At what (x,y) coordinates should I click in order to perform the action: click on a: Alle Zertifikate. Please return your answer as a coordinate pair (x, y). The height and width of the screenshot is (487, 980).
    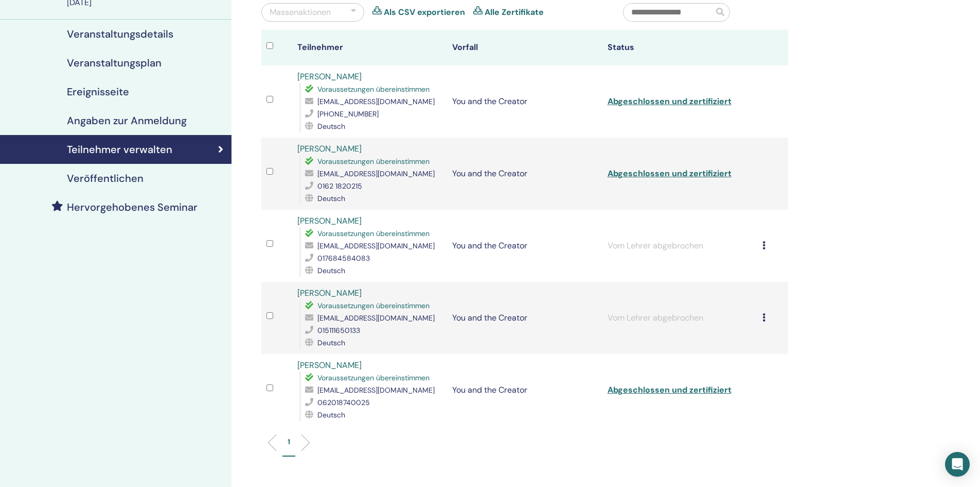
    Looking at the image, I should click on (514, 12).